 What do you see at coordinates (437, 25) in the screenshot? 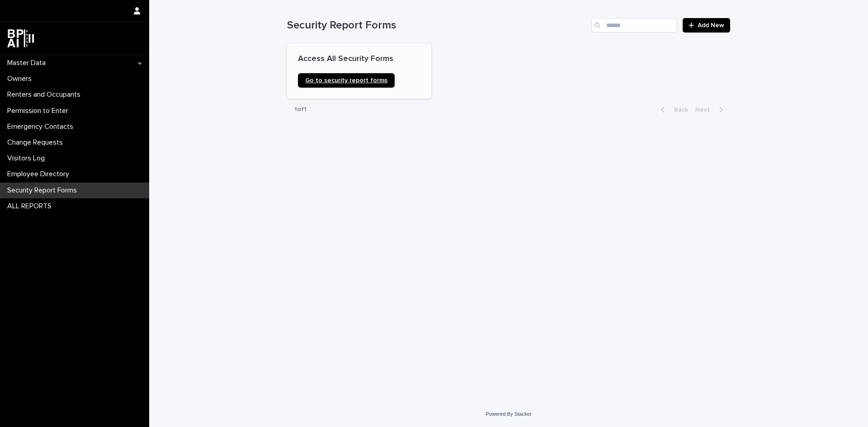
I see `h1: Security Report Forms` at bounding box center [437, 25].